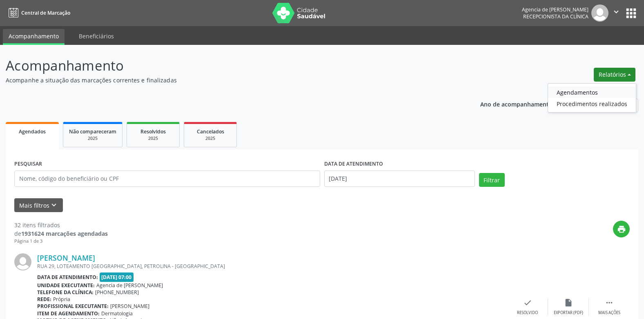 The width and height of the screenshot is (644, 319). Describe the element at coordinates (621, 229) in the screenshot. I see `button: print` at that location.